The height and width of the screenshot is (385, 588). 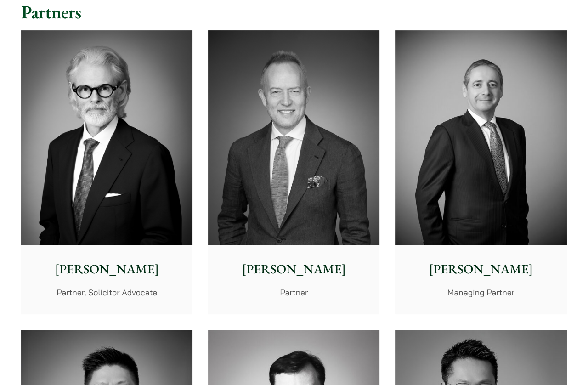 I want to click on p: Partner, so click(x=293, y=292).